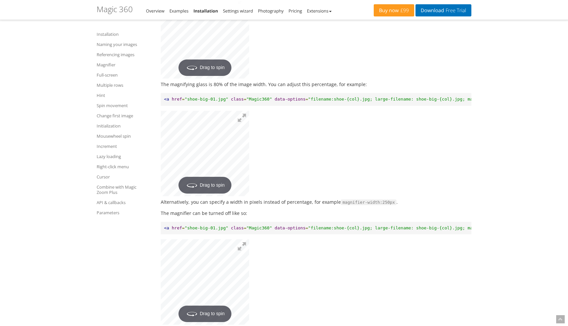  I want to click on span: £99, so click(404, 11).